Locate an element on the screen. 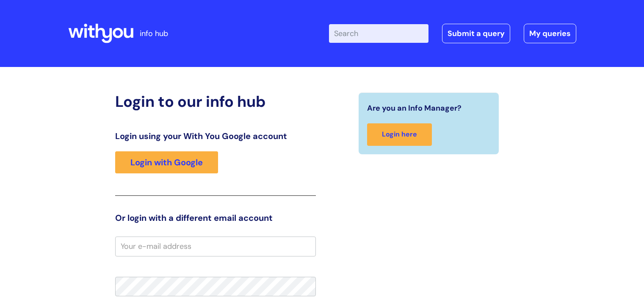 This screenshot has width=644, height=298. a: Login here is located at coordinates (399, 134).